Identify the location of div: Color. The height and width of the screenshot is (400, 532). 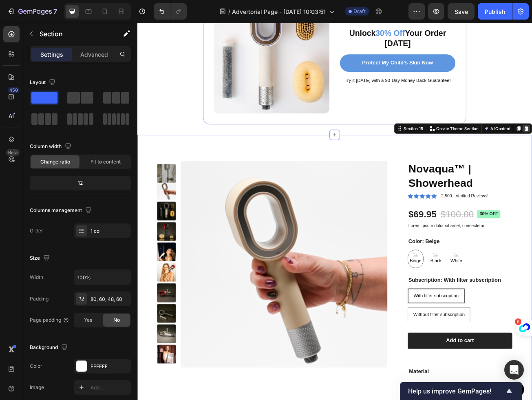
(36, 366).